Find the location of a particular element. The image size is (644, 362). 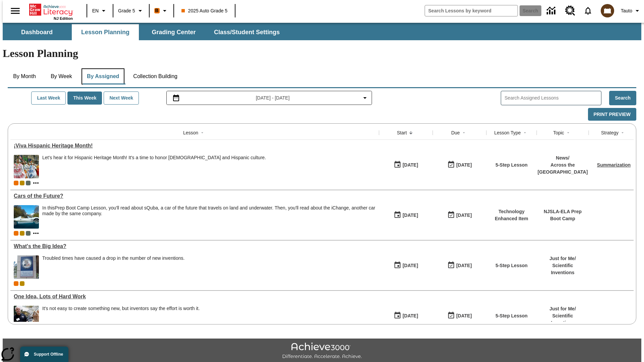

span: In this Prep Boot Camp Lesson, you'll read about sQuba, a car of the future that travels on land ... is located at coordinates (209, 217).